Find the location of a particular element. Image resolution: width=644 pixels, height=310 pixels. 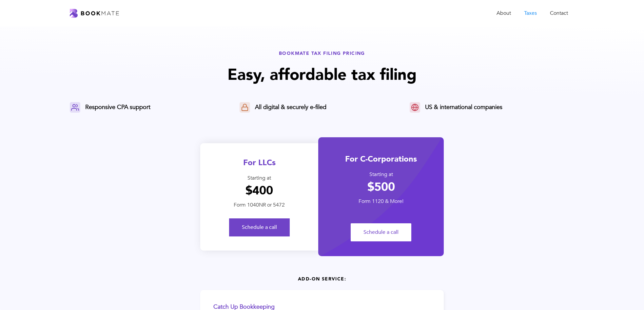

a: About is located at coordinates (504, 13).